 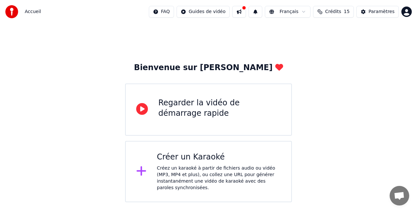 I want to click on span: 15, so click(x=347, y=12).